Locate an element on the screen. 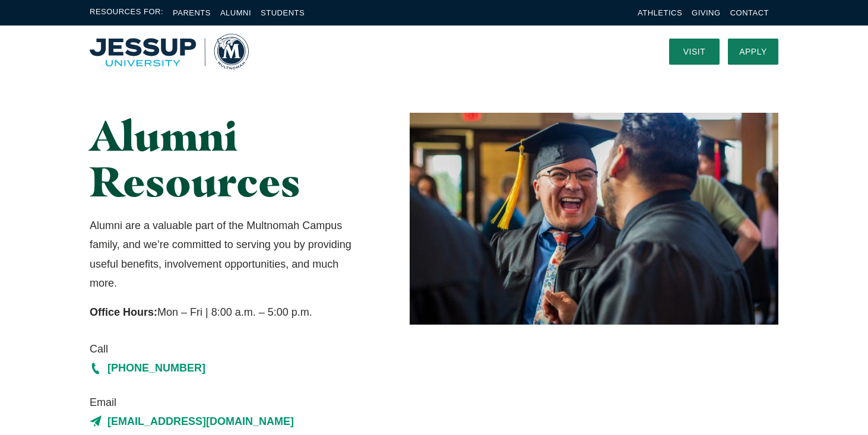  span: Call is located at coordinates (226, 349).